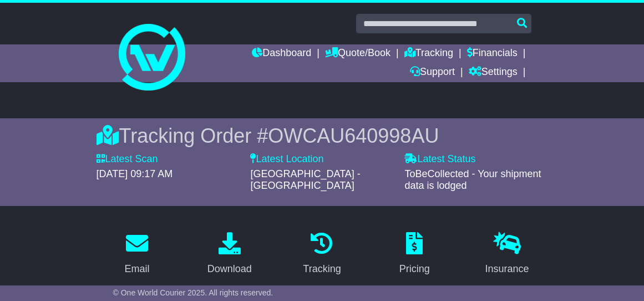 The width and height of the screenshot is (644, 301). Describe the element at coordinates (127, 159) in the screenshot. I see `label: Latest Scan` at that location.